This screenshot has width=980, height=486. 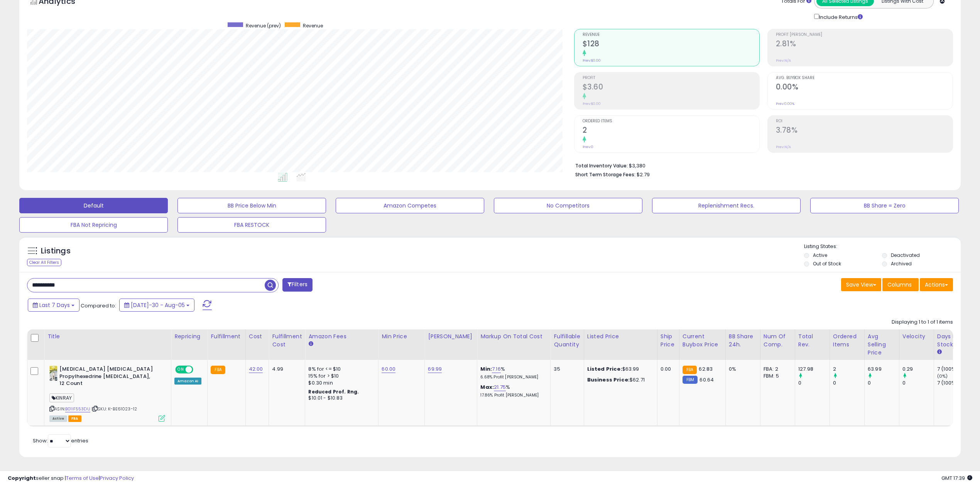 I want to click on small: Prev: 0.00%, so click(x=785, y=104).